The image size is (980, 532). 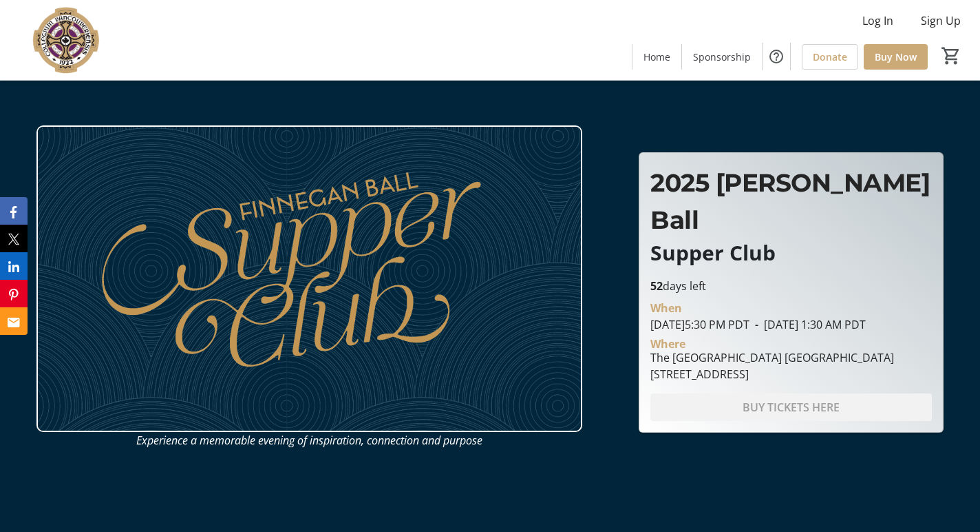 What do you see at coordinates (309, 440) in the screenshot?
I see `em: Experience a memorable evening of inspiration, connection and purpose` at bounding box center [309, 440].